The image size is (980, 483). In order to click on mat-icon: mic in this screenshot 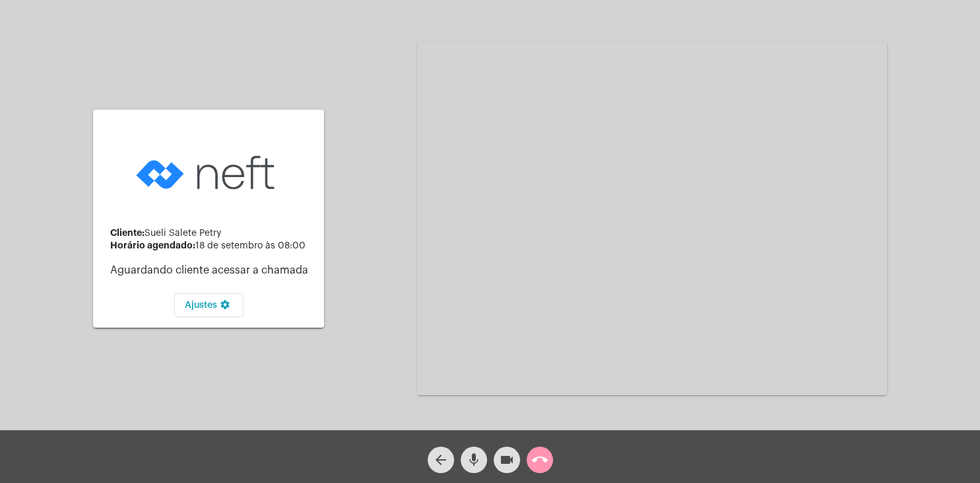, I will do `click(474, 460)`.